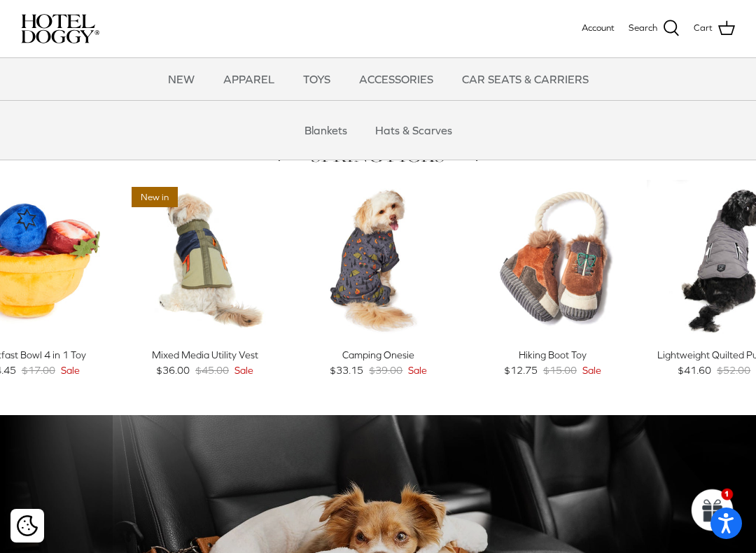  What do you see at coordinates (212, 370) in the screenshot?
I see `span: $45.00` at bounding box center [212, 370].